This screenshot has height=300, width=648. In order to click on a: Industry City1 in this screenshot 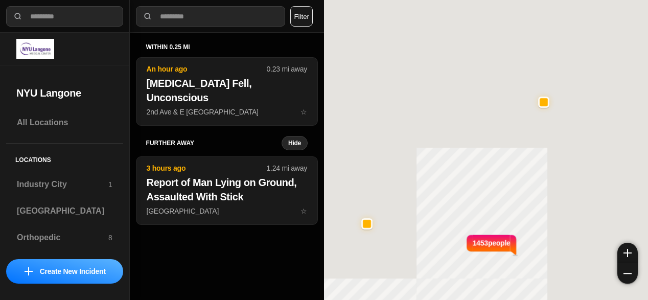, I will do `click(64, 185)`.